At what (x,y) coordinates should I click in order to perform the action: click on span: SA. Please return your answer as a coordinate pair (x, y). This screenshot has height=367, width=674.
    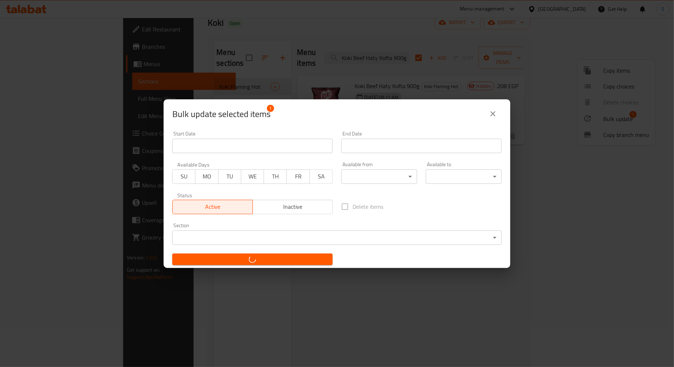
    Looking at the image, I should click on (321, 176).